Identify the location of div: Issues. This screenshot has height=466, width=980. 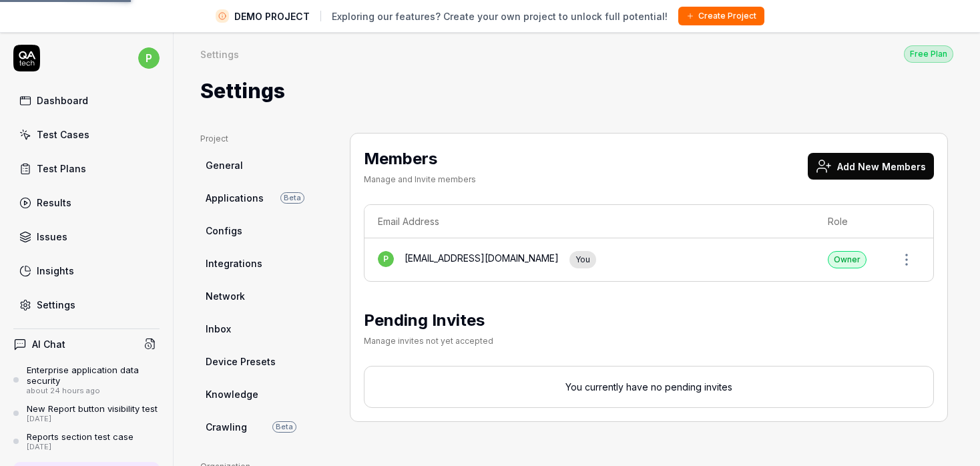
(52, 236).